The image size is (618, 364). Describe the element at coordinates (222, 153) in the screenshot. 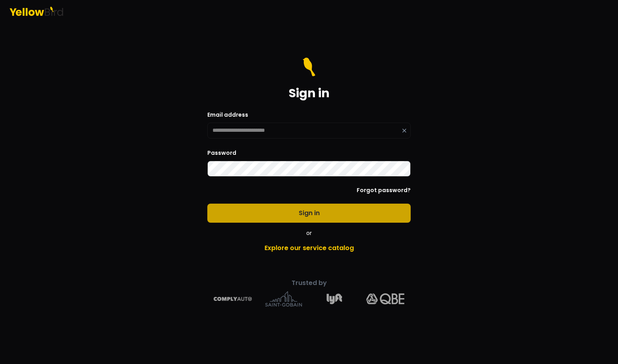

I see `label: Password` at that location.